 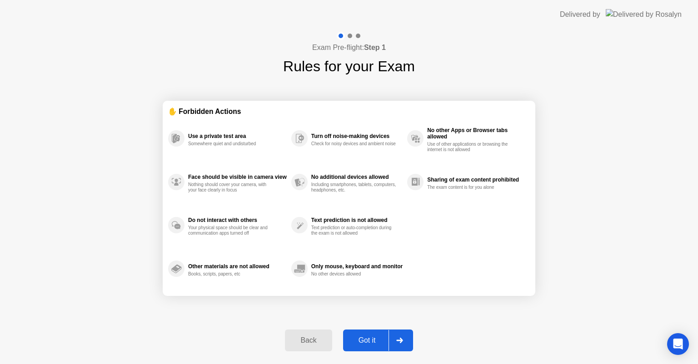 What do you see at coordinates (357, 267) in the screenshot?
I see `div: Only mouse, keyboard and monitor` at bounding box center [357, 267].